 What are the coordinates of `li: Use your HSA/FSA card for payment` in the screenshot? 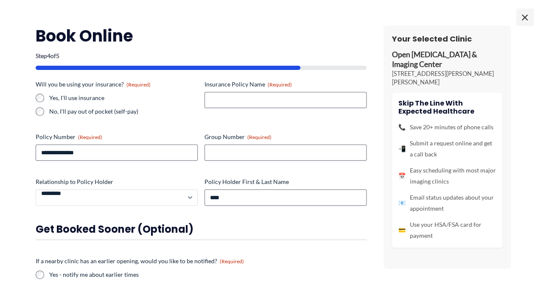 It's located at (447, 230).